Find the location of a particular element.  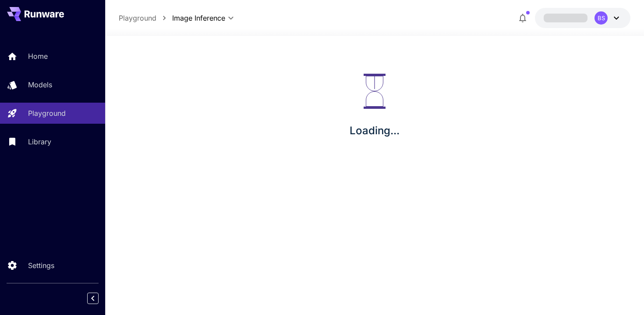

p: Library is located at coordinates (39, 142).